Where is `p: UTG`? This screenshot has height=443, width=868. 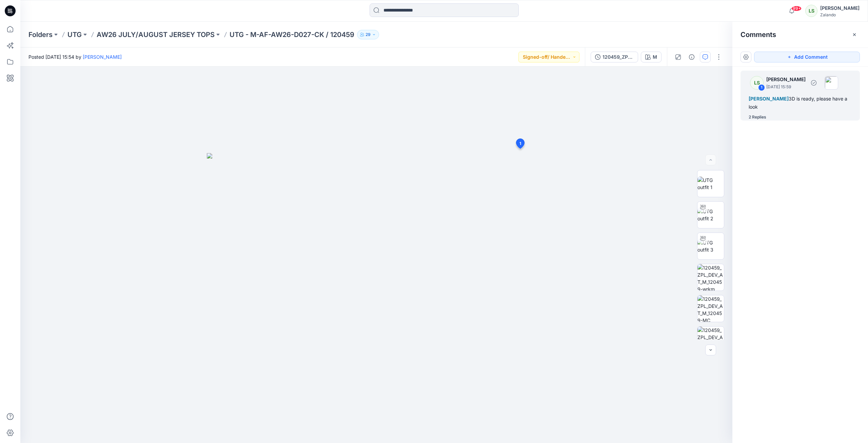 p: UTG is located at coordinates (75, 35).